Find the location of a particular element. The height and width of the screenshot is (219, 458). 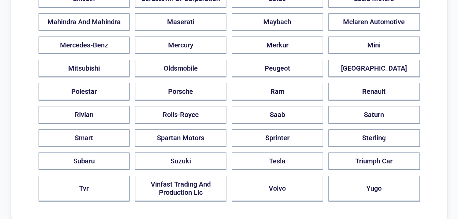

button: Mercury is located at coordinates (181, 45).